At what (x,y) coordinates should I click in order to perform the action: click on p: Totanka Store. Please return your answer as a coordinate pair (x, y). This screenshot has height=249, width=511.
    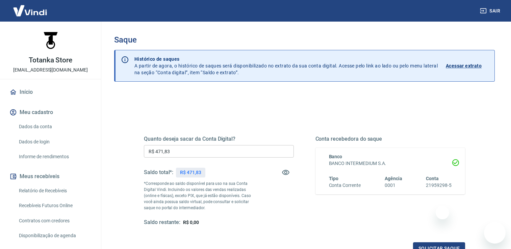
    Looking at the image, I should click on (50, 60).